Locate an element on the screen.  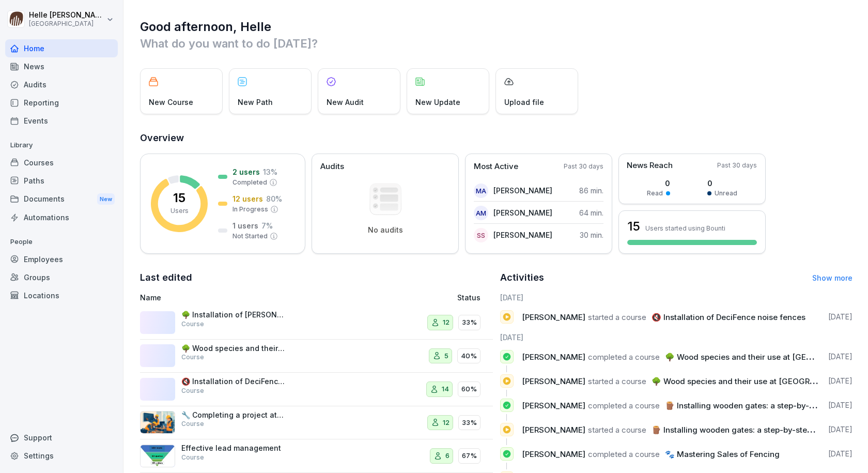
p: 30 min. is located at coordinates (592, 235).